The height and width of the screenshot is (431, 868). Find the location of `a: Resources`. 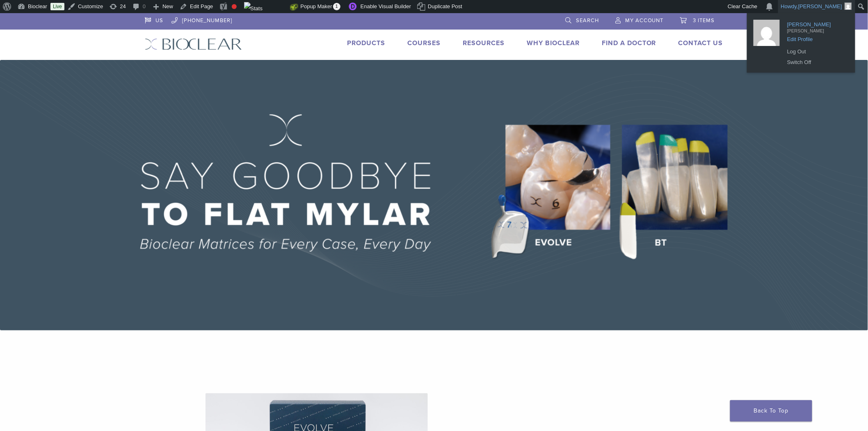

a: Resources is located at coordinates (483, 43).